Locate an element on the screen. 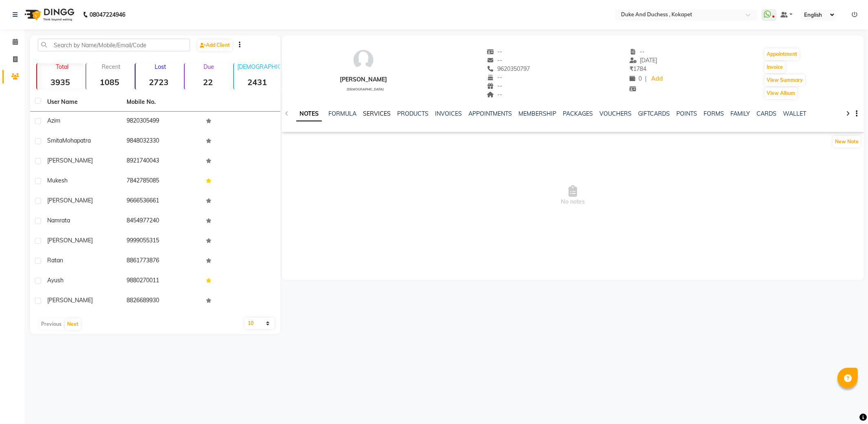 Image resolution: width=868 pixels, height=424 pixels. a: MEMBERSHIP is located at coordinates (538, 114).